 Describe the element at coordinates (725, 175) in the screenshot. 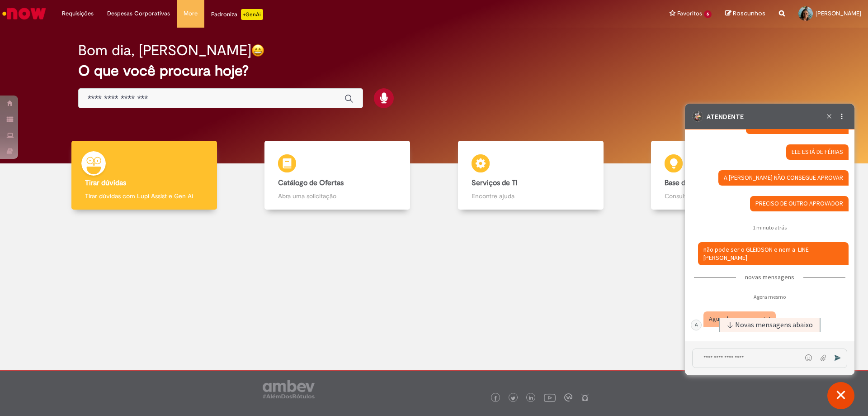

I see `a: Base de Conhecimento Consulte e aprenda` at that location.